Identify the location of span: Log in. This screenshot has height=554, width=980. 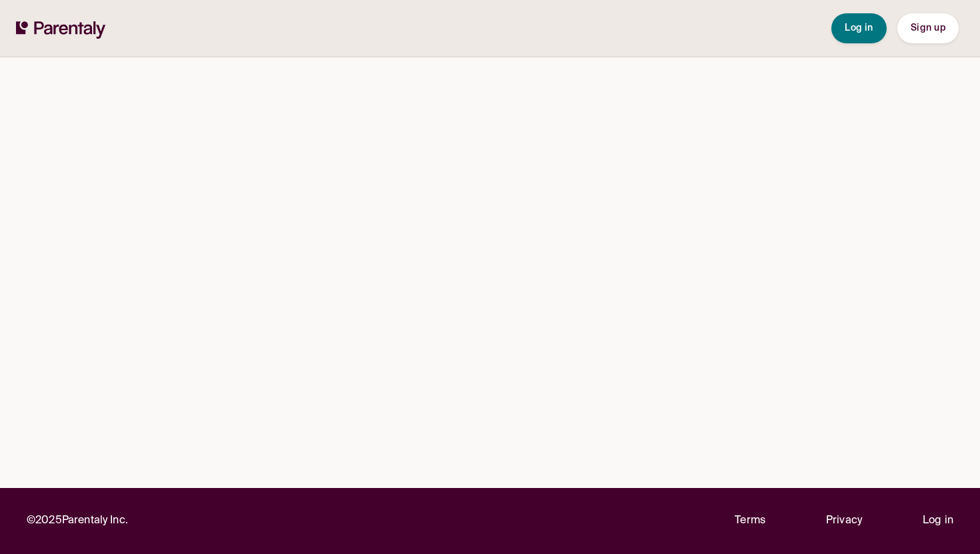
(858, 28).